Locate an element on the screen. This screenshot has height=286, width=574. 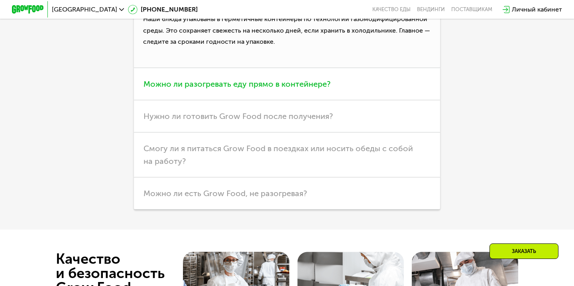
a: Качество еды is located at coordinates (391, 10).